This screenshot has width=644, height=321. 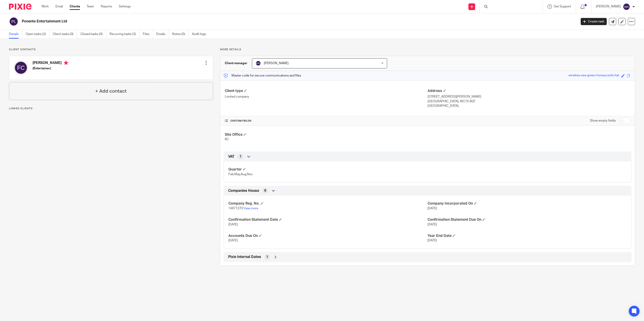 I want to click on a: Work, so click(x=45, y=7).